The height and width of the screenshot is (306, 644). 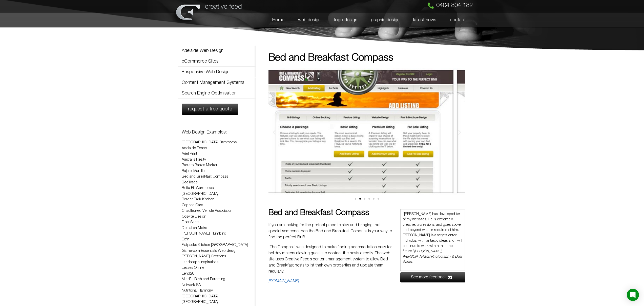 What do you see at coordinates (186, 239) in the screenshot?
I see `a: Exfin` at bounding box center [186, 239].